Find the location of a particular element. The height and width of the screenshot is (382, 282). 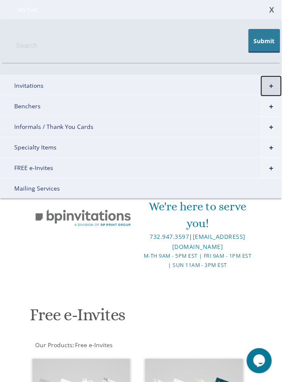

div: We're here to serve you! is located at coordinates (198, 215).